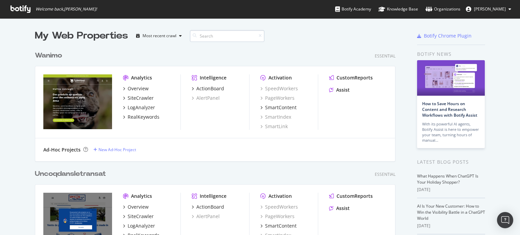 This screenshot has height=235, width=520. Describe the element at coordinates (505, 220) in the screenshot. I see `div: Open Intercom Messenger` at that location.